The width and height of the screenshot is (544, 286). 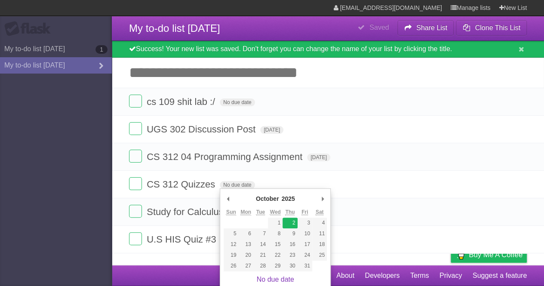 What do you see at coordinates (495, 254) in the screenshot?
I see `span: Buy me a coffee` at bounding box center [495, 254].